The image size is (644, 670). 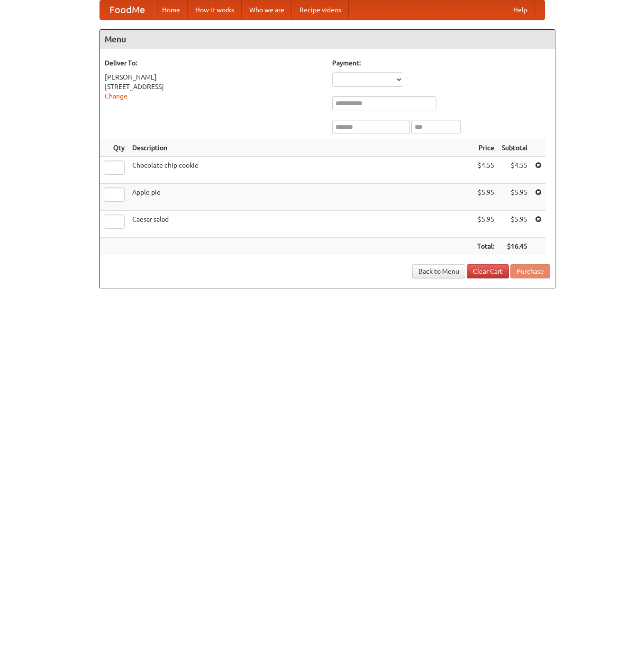 What do you see at coordinates (327, 39) in the screenshot?
I see `h4: Menu` at bounding box center [327, 39].